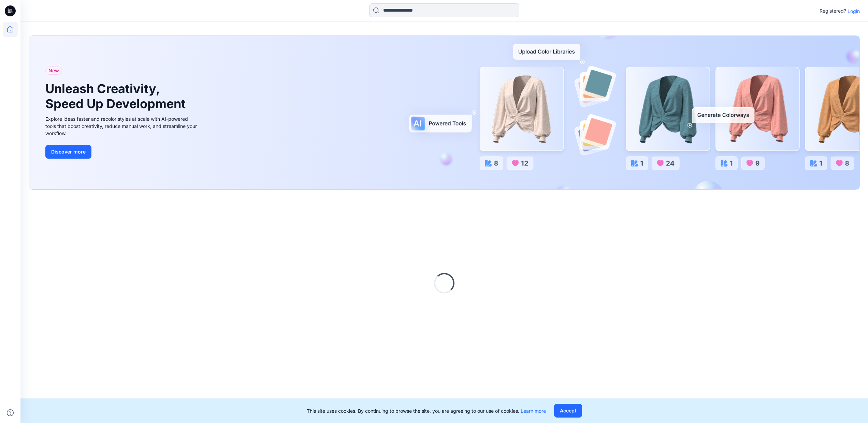 This screenshot has width=868, height=423. I want to click on h1: Unleash Creativity, Speed Up Development, so click(117, 97).